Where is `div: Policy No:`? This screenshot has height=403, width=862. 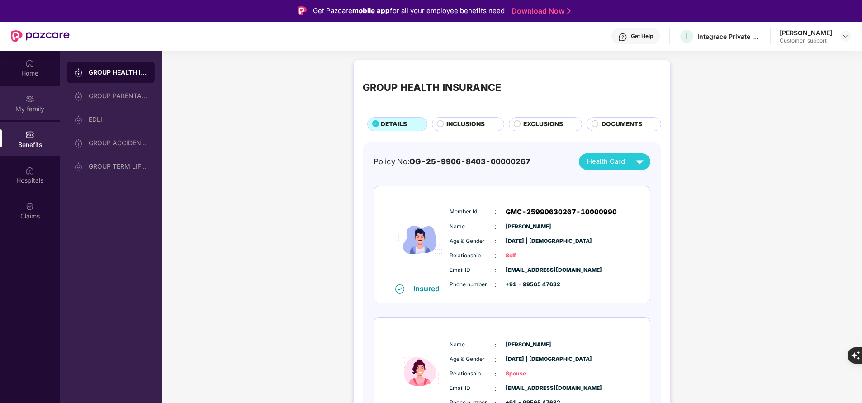 div: Policy No: is located at coordinates (452, 162).